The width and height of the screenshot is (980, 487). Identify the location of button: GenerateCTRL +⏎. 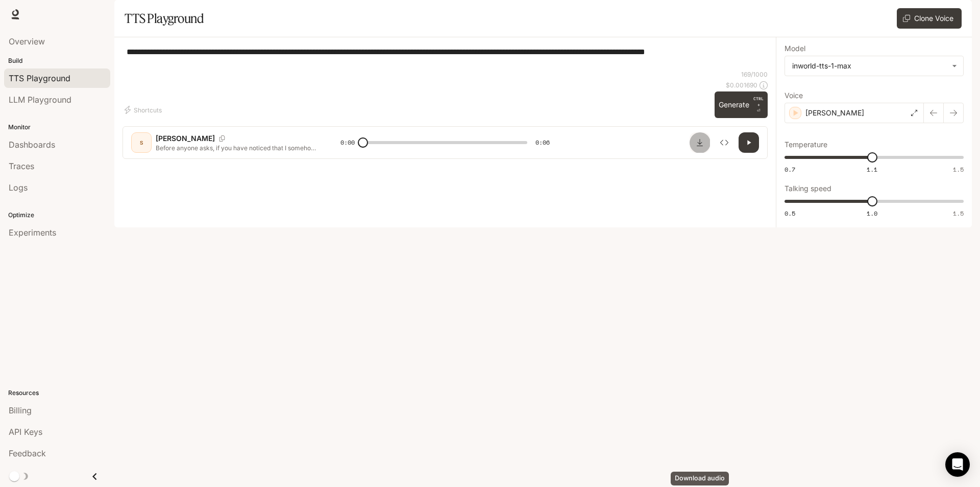
(741, 104).